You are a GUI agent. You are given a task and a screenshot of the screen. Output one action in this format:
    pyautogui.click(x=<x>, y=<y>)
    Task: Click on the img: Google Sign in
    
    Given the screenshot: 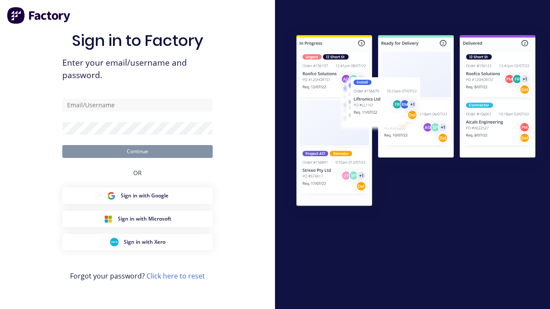 What is the action you would take?
    pyautogui.click(x=111, y=196)
    